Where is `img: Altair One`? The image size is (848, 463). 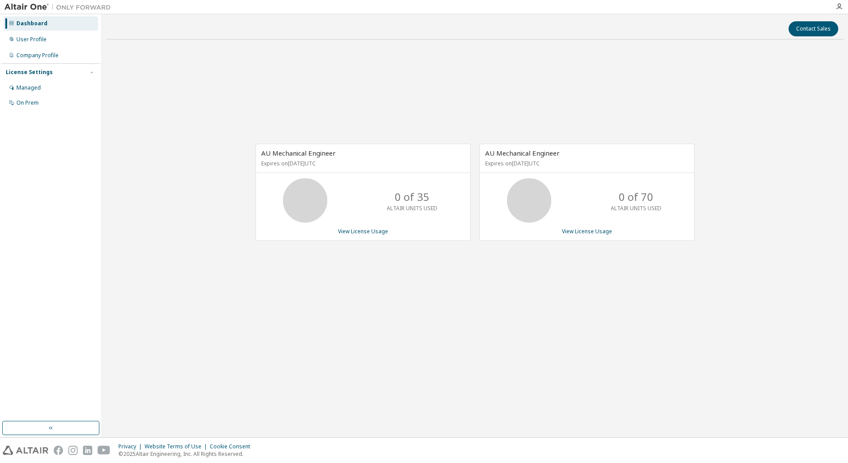 img: Altair One is located at coordinates (60, 7).